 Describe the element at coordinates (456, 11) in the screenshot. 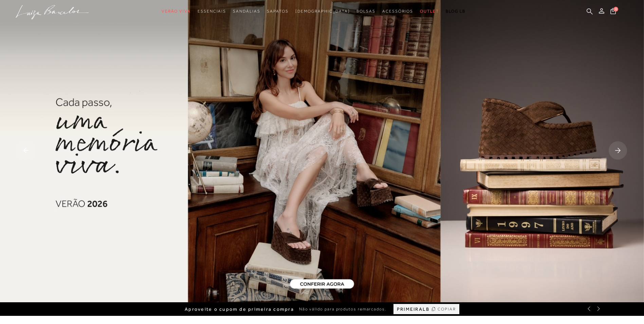

I see `span: BLOG LB` at that location.